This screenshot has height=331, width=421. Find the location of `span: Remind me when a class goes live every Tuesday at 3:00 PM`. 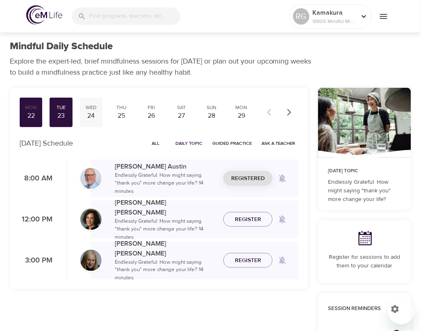

span: Remind me when a class goes live every Tuesday at 3:00 PM is located at coordinates (282, 260).